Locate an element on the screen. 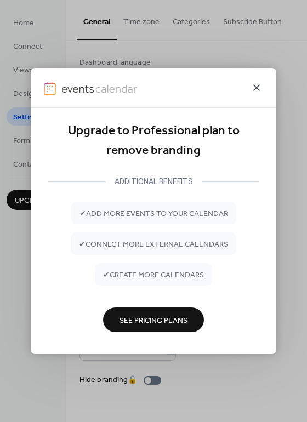 The height and width of the screenshot is (422, 307). span: ✔ create more calendars is located at coordinates (154, 275).